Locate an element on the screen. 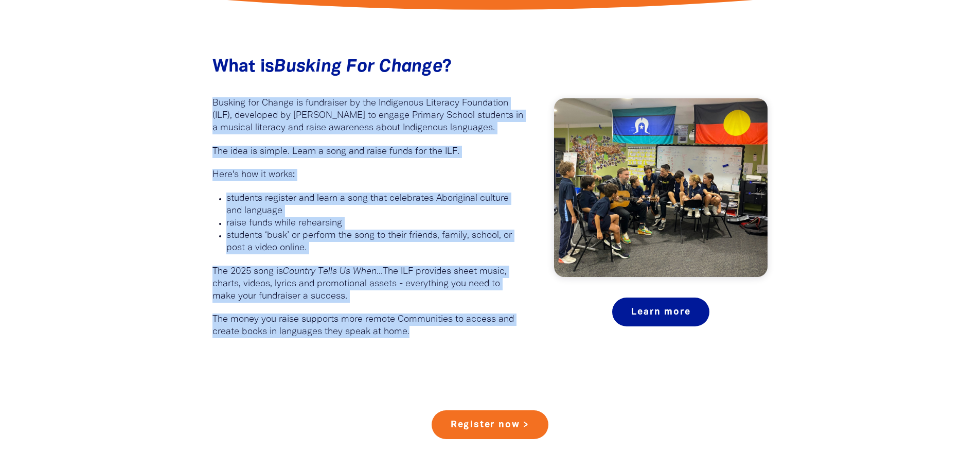 Image resolution: width=980 pixels, height=469 pixels. a: Register now > is located at coordinates (490, 425).